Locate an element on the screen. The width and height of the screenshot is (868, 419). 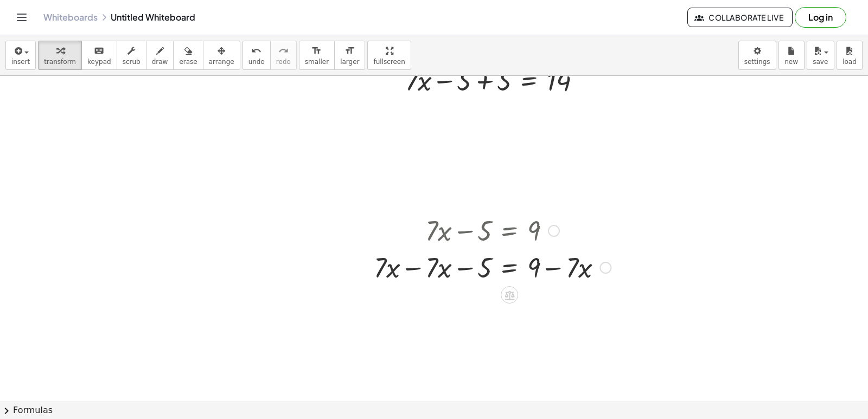
div: Apply the same math to both sides of the equation is located at coordinates (509, 295).